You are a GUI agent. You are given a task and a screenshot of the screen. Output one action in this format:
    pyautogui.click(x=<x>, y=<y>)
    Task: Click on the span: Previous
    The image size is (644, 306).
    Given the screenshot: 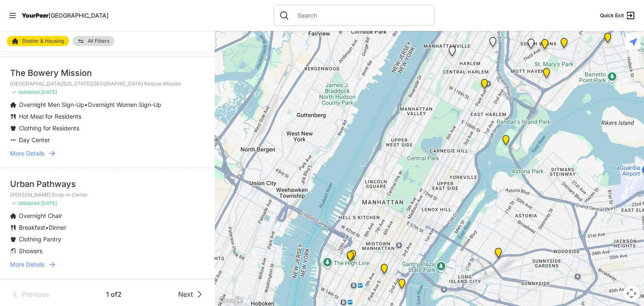 What is the action you would take?
    pyautogui.click(x=35, y=294)
    